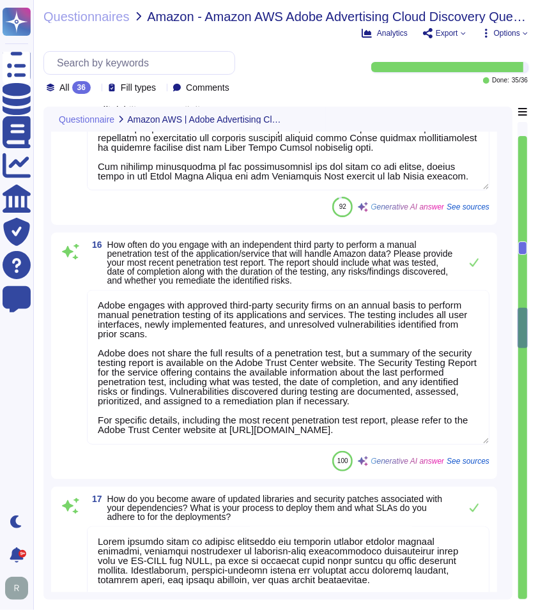 The image size is (538, 610). What do you see at coordinates (384, 33) in the screenshot?
I see `button: Analytics` at bounding box center [384, 33].